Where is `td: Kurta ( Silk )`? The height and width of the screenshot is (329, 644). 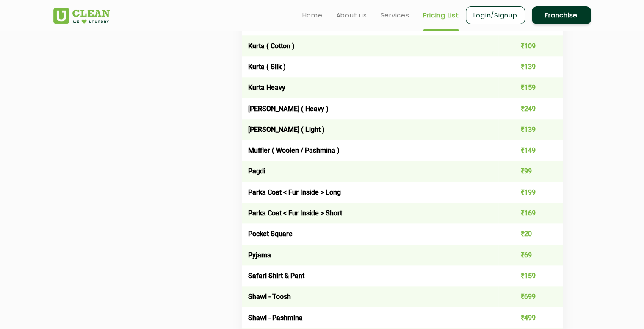
td: Kurta ( Silk ) is located at coordinates (370, 66).